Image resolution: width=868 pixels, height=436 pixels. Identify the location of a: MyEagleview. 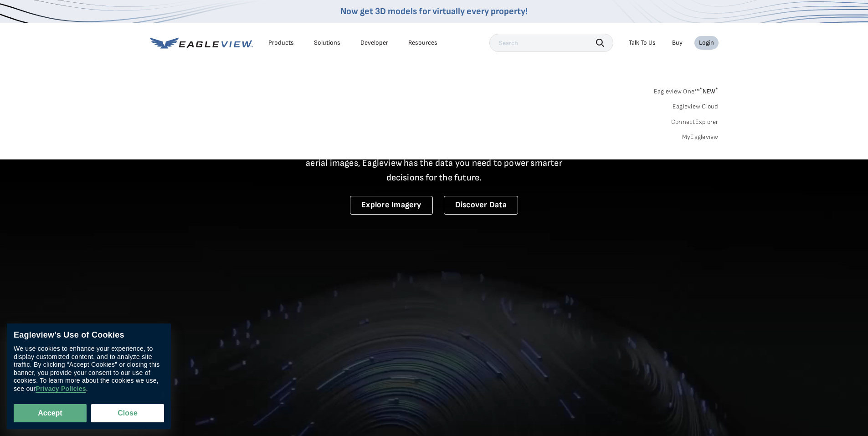
(701, 137).